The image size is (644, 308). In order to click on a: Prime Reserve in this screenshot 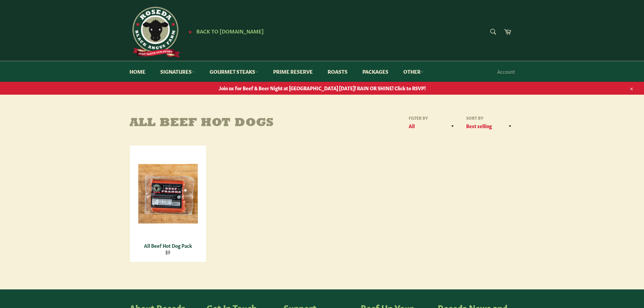, I will do `click(293, 72)`.